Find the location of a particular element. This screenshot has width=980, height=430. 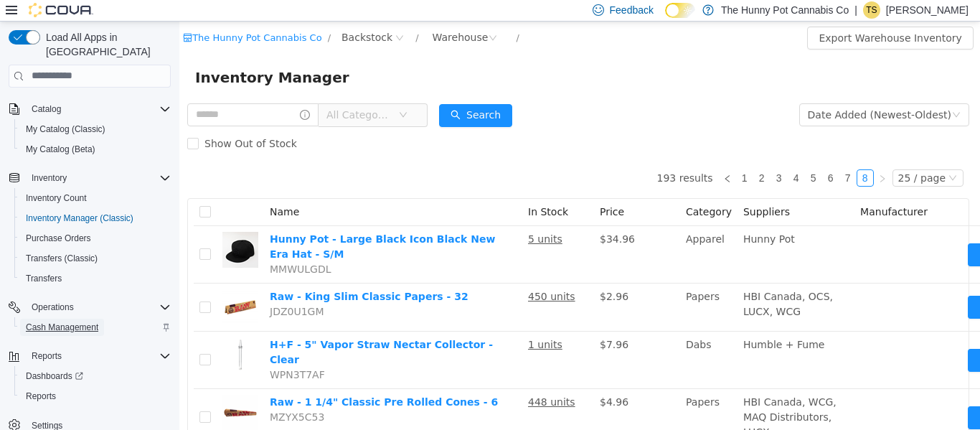

img: Raw - 1 1/4" Classic Pre Rolled Cones - 6 hero shot is located at coordinates (61, 391).